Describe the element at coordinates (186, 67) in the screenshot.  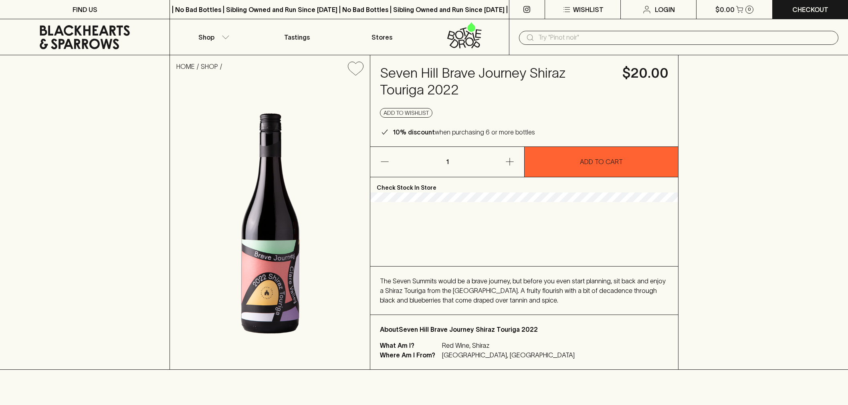
I see `a: HOME` at that location.